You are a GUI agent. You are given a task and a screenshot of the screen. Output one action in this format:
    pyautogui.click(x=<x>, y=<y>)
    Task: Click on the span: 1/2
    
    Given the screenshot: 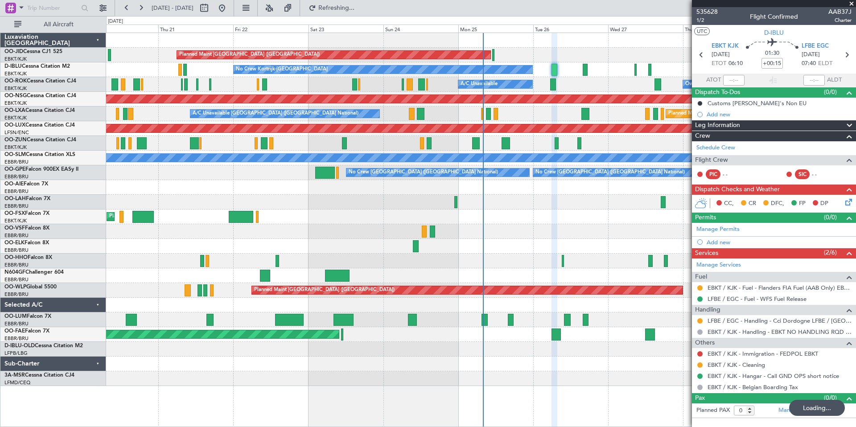 What is the action you would take?
    pyautogui.click(x=707, y=20)
    